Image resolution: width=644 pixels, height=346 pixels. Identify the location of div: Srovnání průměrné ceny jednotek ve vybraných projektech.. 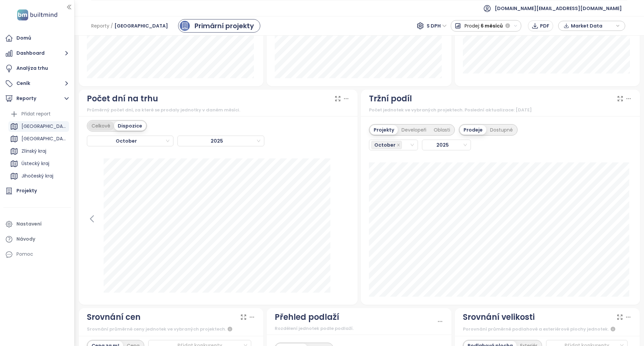
(171, 329).